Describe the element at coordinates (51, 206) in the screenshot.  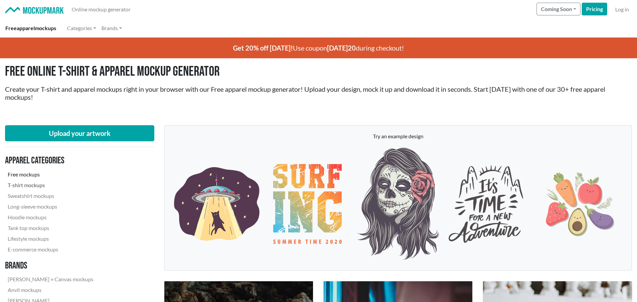
I see `a: Long-sleeve mockups` at that location.